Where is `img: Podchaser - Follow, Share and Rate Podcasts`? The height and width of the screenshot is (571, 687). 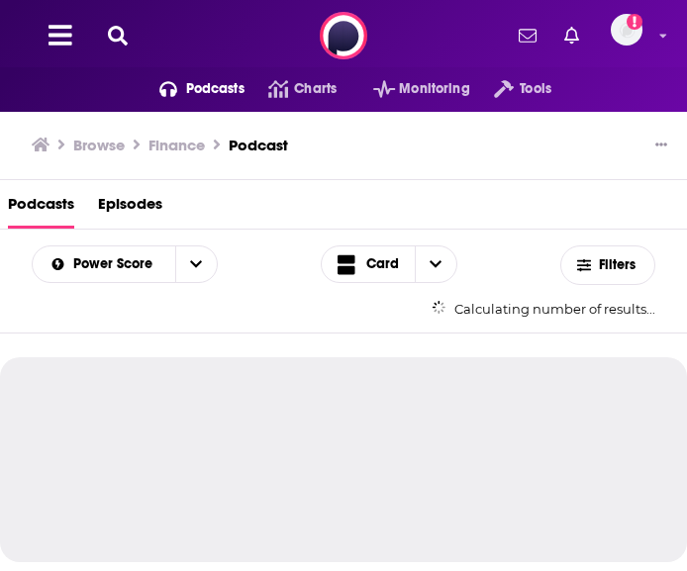
img: Podchaser - Follow, Share and Rate Podcasts is located at coordinates (343, 36).